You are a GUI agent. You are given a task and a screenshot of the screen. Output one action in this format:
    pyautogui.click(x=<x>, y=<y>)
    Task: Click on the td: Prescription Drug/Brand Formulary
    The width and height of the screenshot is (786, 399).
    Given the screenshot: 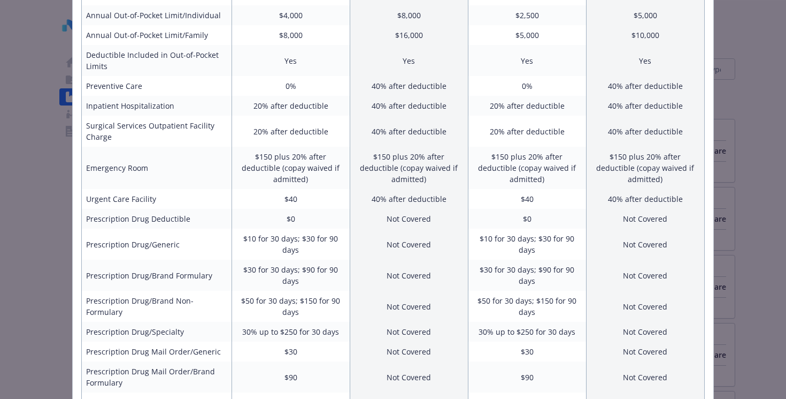 What is the action you would take?
    pyautogui.click(x=157, y=275)
    